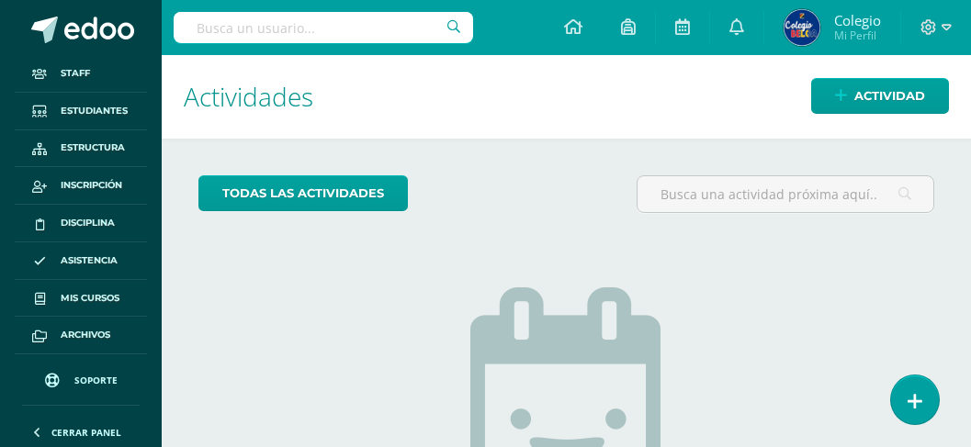 The image size is (971, 447). What do you see at coordinates (303, 193) in the screenshot?
I see `a: todas las Actividades` at bounding box center [303, 193].